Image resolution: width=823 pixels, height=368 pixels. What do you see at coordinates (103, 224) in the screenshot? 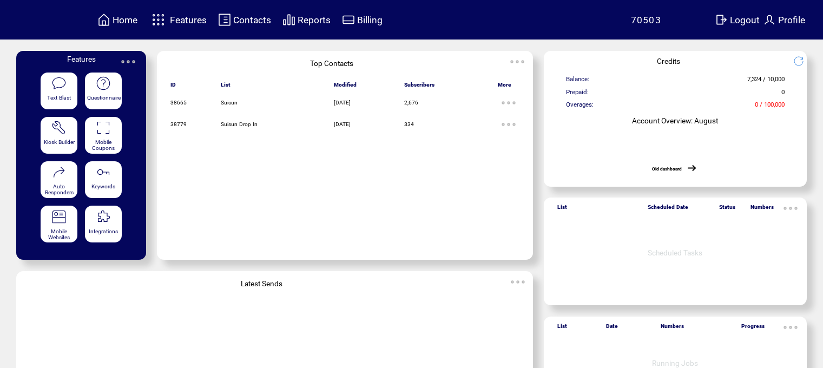
I see `a: Integrations` at bounding box center [103, 224].